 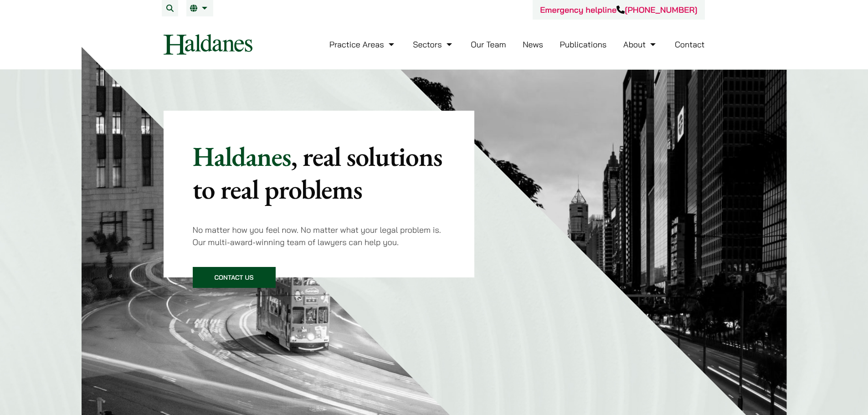 I want to click on p: No matter how you feel now. No matter what your legal problem is. Our multi-award-winning team of..., so click(x=319, y=236).